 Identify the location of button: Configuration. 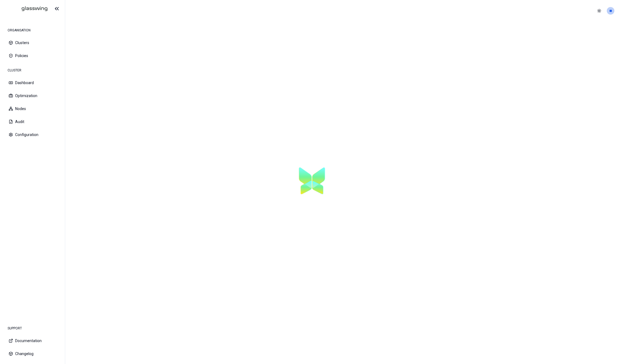
(32, 135).